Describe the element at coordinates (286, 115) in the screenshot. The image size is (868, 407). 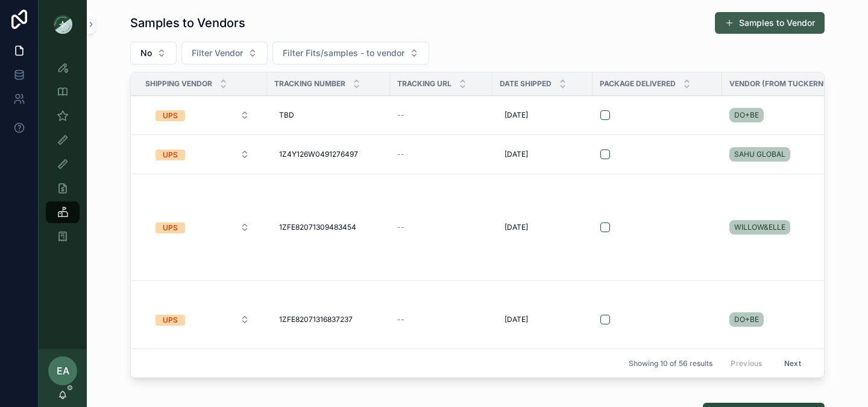
I see `span: TBD` at that location.